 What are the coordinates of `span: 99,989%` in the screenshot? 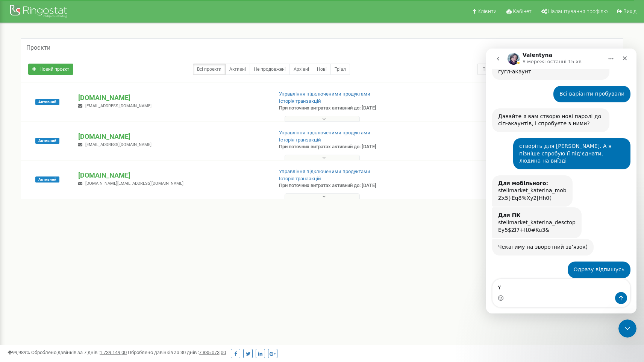 It's located at (19, 352).